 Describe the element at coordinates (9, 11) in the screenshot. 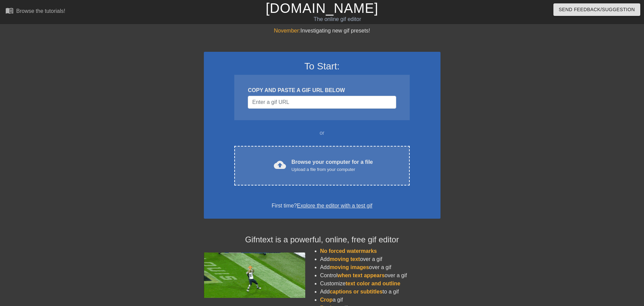

I see `span: menu_book` at that location.